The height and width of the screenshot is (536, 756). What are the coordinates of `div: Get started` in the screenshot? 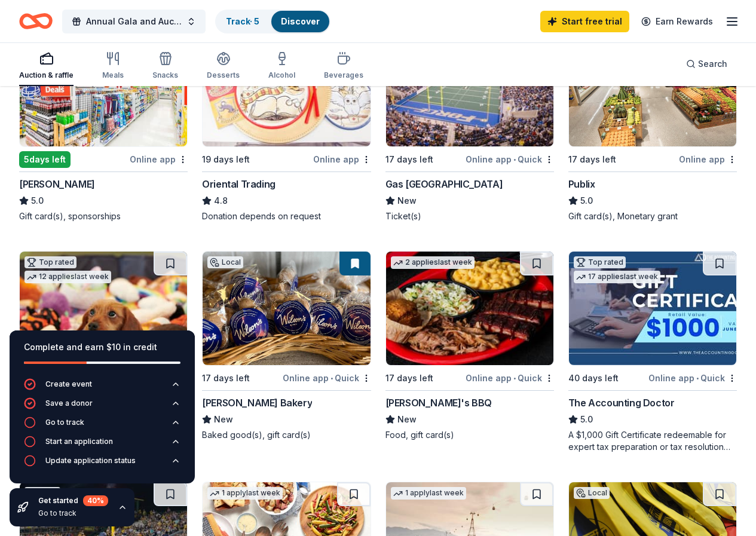 It's located at (73, 501).